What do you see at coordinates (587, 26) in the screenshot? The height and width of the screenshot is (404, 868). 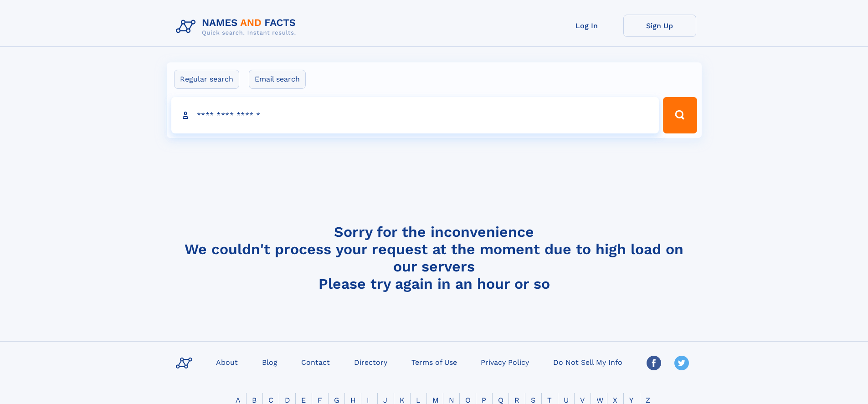 I see `a: Log In` at bounding box center [587, 26].